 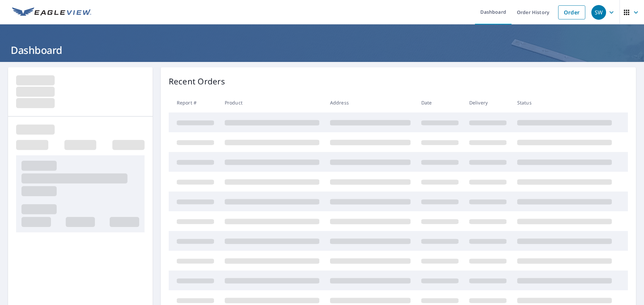 What do you see at coordinates (322, 50) in the screenshot?
I see `h1: Dashboard` at bounding box center [322, 50].